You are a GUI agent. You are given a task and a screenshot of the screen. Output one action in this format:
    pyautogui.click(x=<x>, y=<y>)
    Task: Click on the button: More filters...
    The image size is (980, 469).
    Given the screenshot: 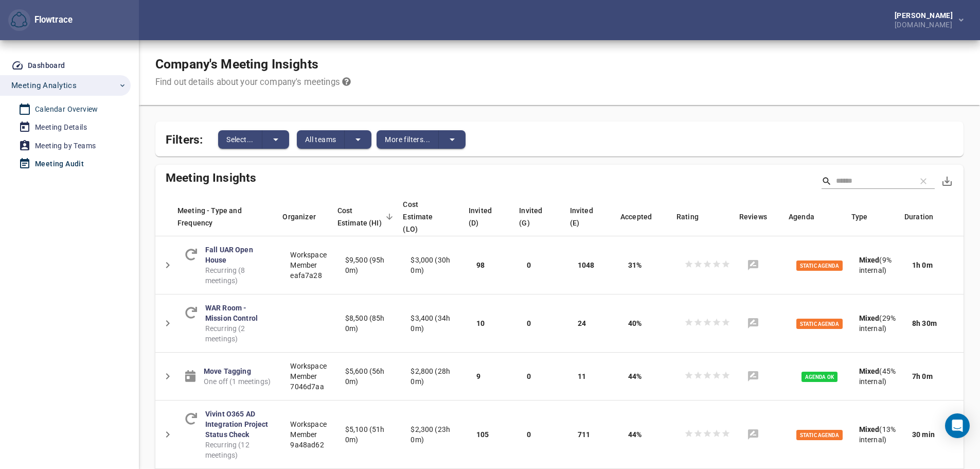 What is the action you would take?
    pyautogui.click(x=408, y=140)
    